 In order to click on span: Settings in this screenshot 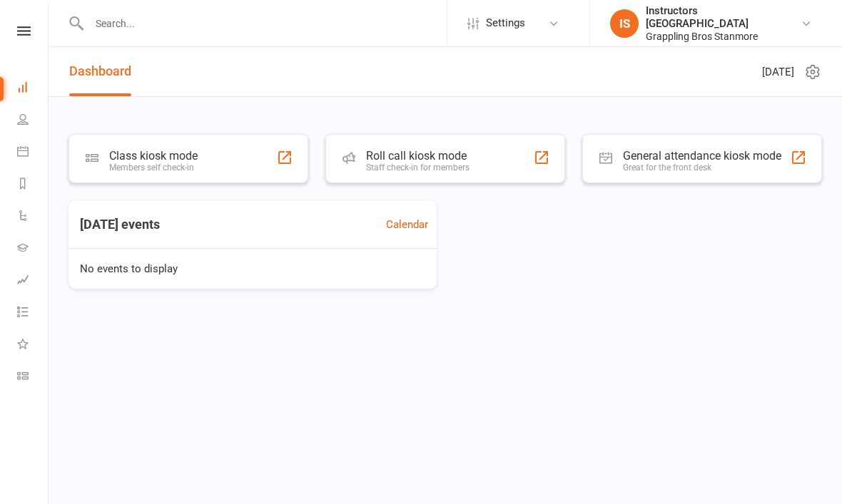, I will do `click(505, 23)`.